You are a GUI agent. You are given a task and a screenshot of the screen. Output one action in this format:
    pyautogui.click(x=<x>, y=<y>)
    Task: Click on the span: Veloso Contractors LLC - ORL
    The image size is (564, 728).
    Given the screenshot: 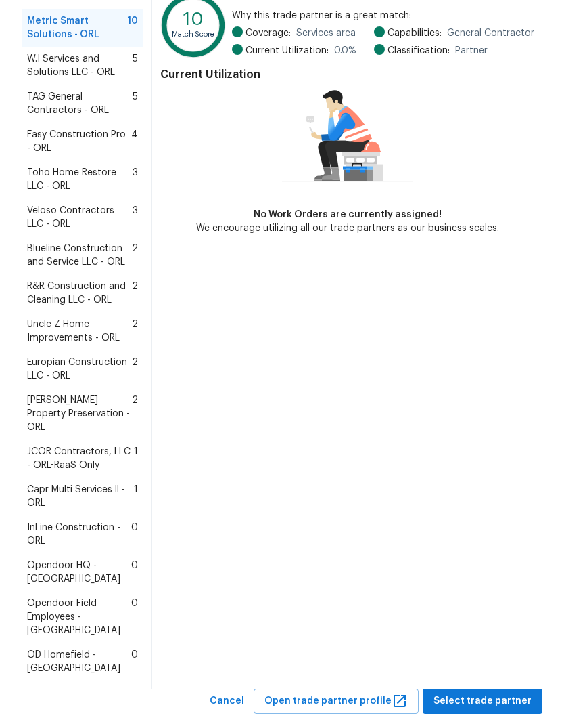 What is the action you would take?
    pyautogui.click(x=80, y=217)
    